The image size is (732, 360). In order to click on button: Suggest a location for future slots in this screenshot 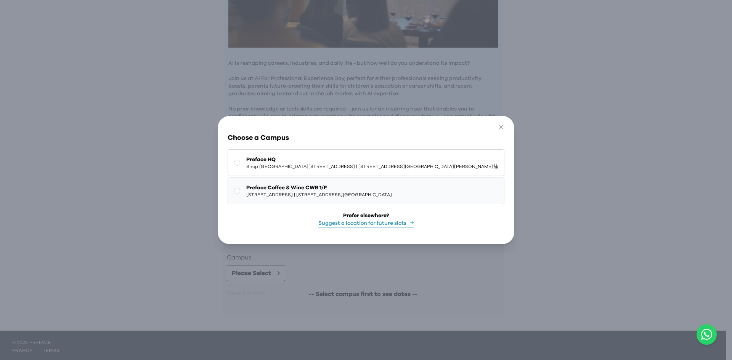, I will do `click(366, 223)`.